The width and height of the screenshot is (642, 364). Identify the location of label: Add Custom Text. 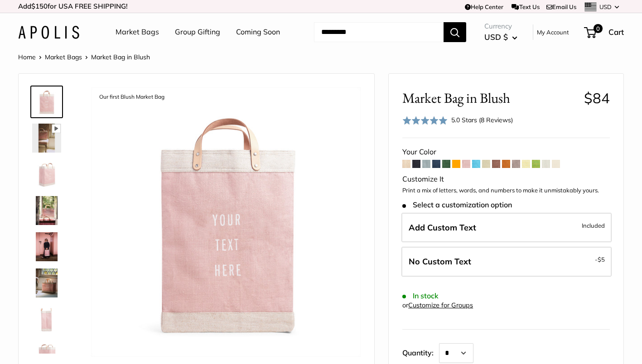
(507, 228).